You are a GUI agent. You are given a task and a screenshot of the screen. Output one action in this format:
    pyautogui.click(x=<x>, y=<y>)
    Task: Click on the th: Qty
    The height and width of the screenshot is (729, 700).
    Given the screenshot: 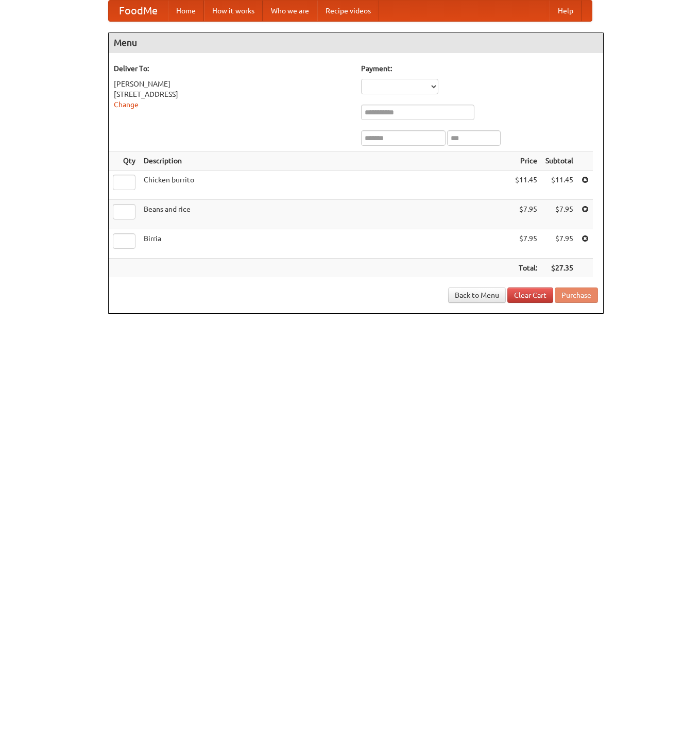 What is the action you would take?
    pyautogui.click(x=124, y=161)
    